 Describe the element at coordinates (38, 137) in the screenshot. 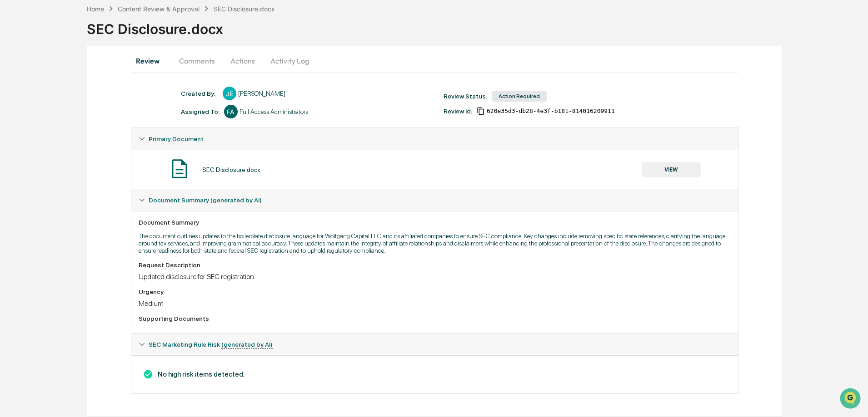

I see `span: Data Lookup` at that location.